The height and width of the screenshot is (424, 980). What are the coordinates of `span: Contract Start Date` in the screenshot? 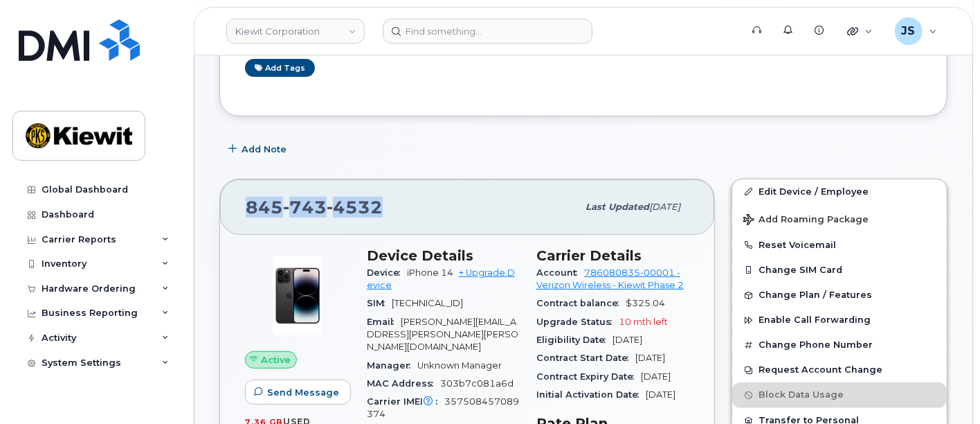 It's located at (585, 357).